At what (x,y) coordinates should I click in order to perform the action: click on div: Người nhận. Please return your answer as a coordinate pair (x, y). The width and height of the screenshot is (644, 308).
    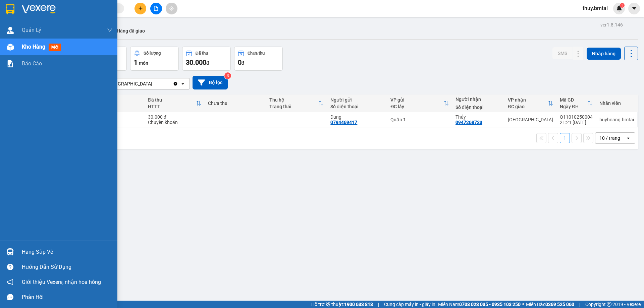
    Looking at the image, I should click on (478, 100).